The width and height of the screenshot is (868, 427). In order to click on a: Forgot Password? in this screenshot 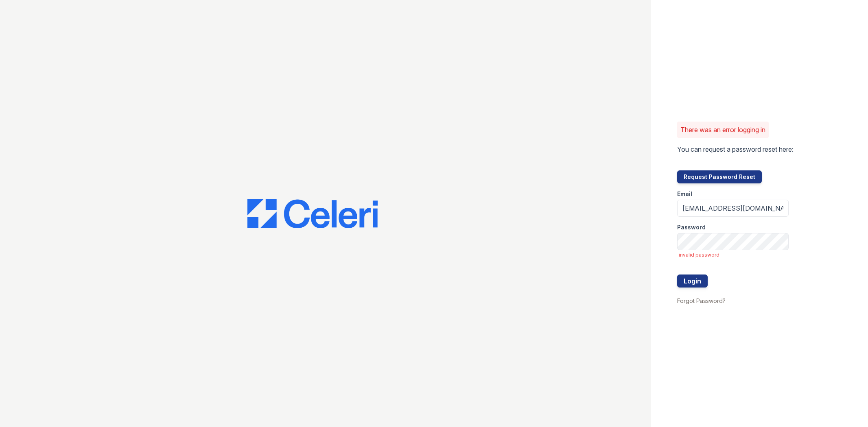, I will do `click(701, 300)`.